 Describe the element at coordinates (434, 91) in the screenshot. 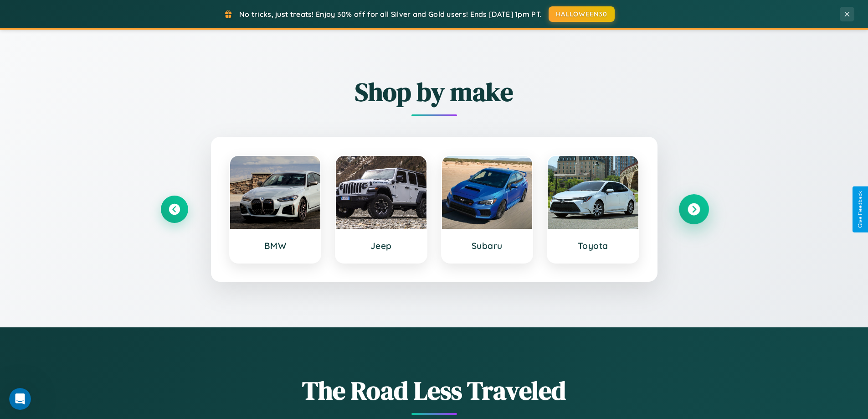

I see `h2: Shop by make` at that location.